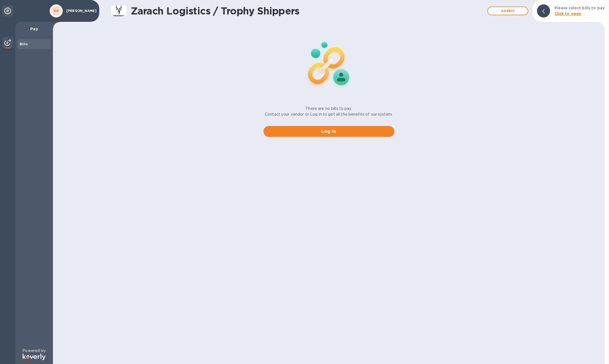 Image resolution: width=609 pixels, height=364 pixels. I want to click on button: Addbill, so click(508, 11).